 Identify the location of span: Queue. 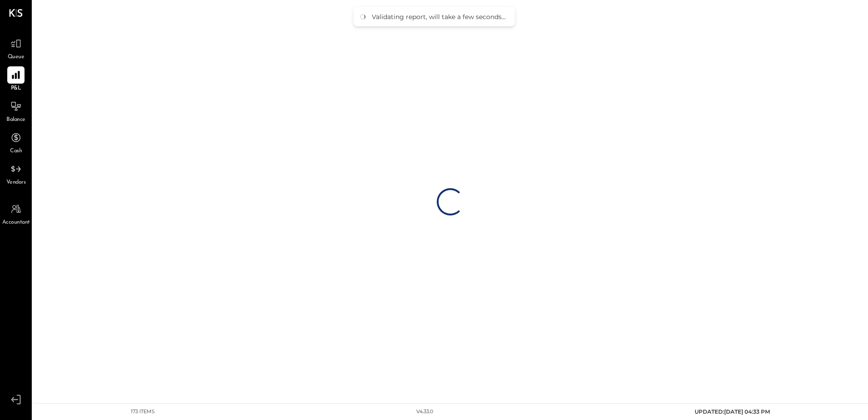
(15, 57).